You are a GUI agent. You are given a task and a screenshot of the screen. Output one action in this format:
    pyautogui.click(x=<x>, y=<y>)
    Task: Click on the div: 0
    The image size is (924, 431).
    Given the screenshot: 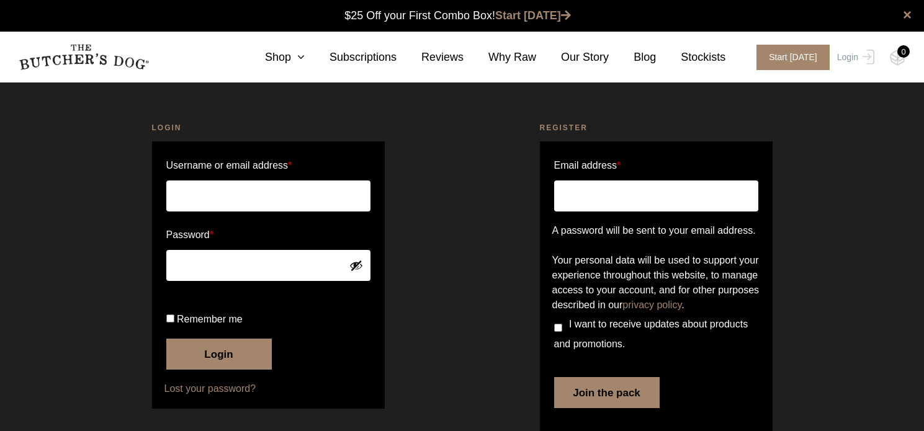 What is the action you would take?
    pyautogui.click(x=904, y=52)
    